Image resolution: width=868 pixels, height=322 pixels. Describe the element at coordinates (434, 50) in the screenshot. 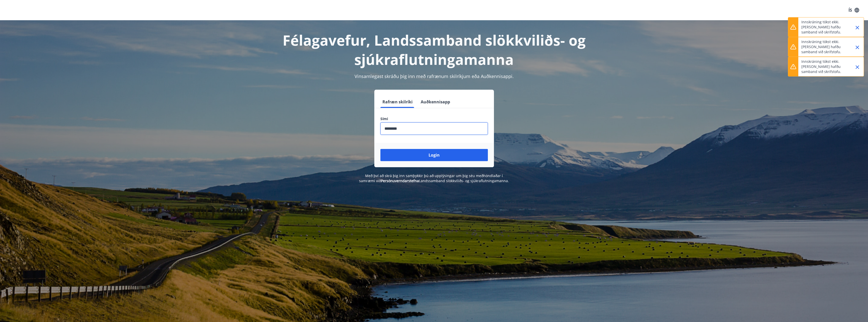

I see `h1: Félagavefur, Landssamband slökkviliðs- og sjúkraflutningamanna` at that location.